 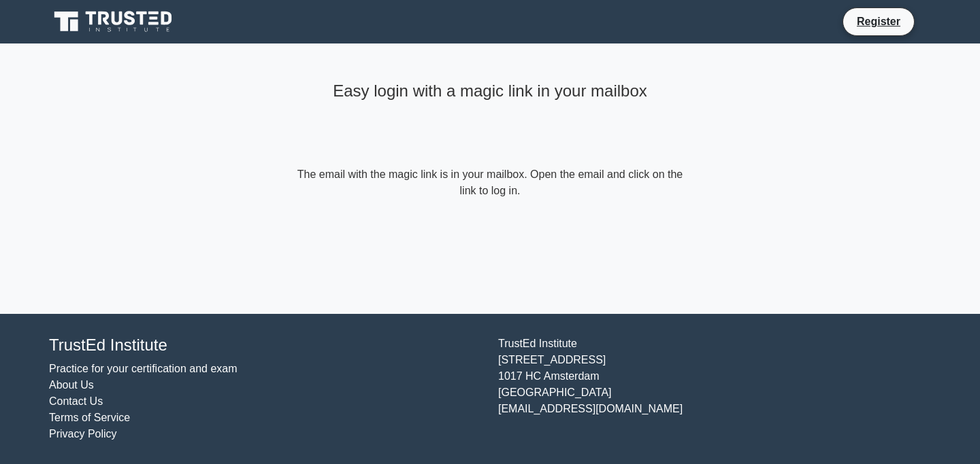 I want to click on a: Privacy Policy, so click(x=83, y=434).